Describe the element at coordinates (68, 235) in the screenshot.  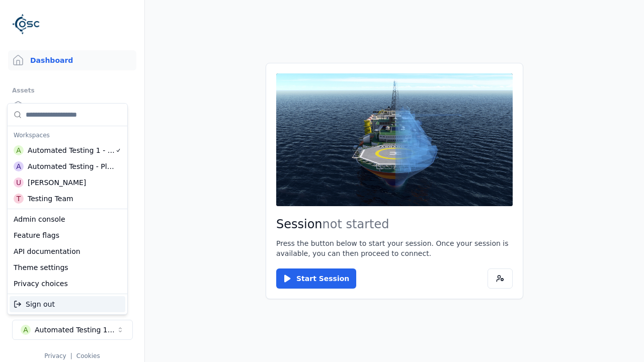
I see `div: Feature flags` at that location.